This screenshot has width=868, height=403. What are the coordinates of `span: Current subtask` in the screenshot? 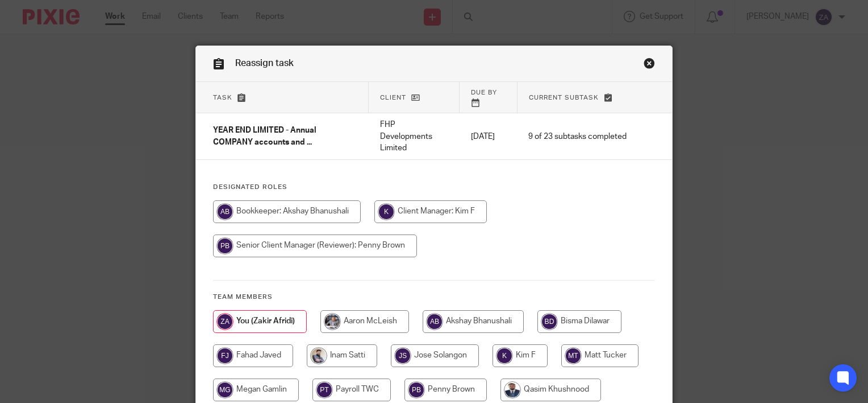 It's located at (563, 97).